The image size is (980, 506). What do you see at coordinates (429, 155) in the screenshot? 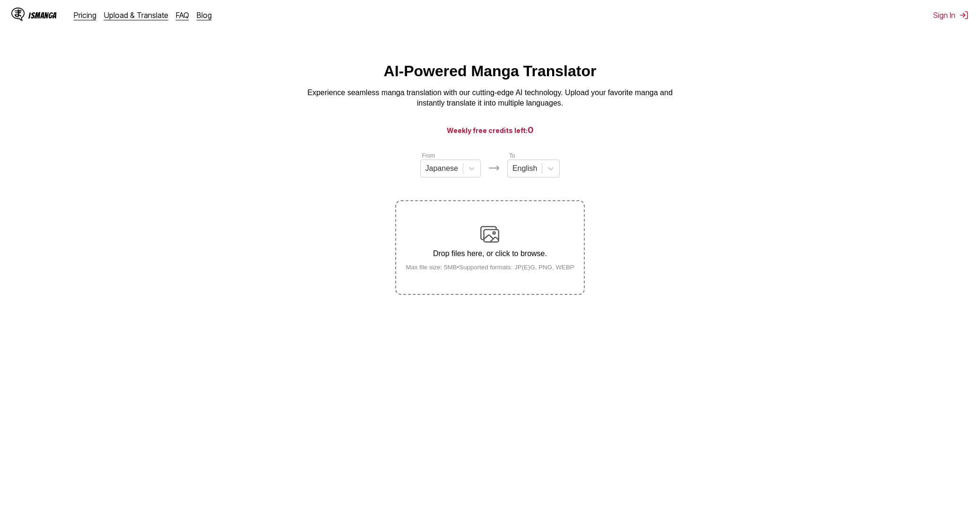
I see `label: From` at bounding box center [429, 155].